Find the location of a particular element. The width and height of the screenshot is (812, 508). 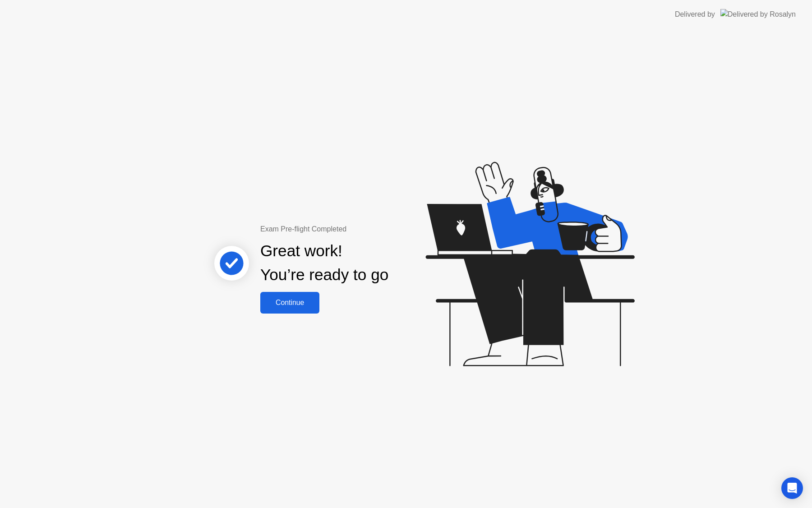

div: Delivered by is located at coordinates (695, 15).